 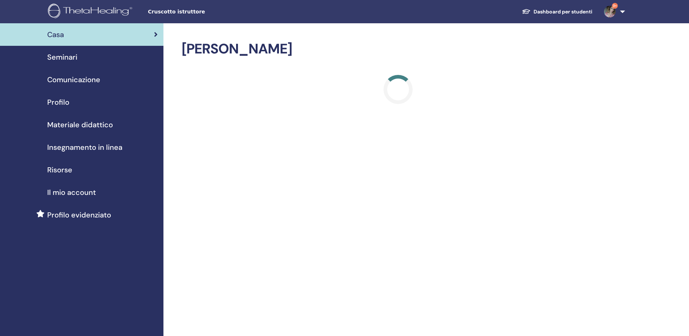 I want to click on span: Casa, so click(x=56, y=35).